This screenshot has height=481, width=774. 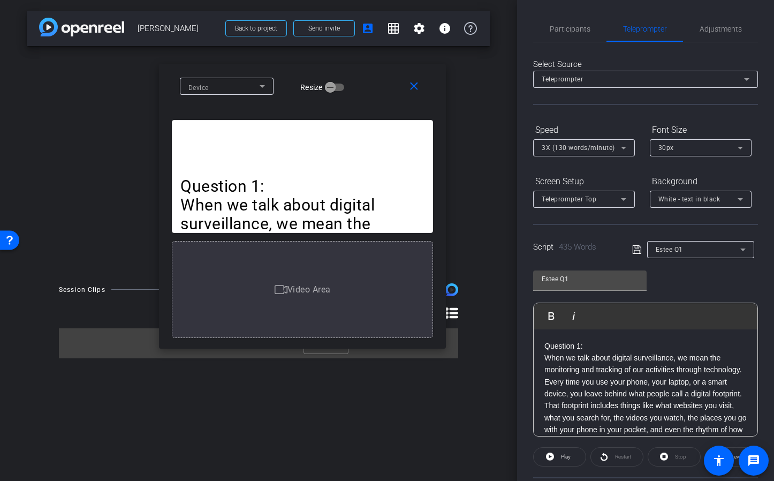 I want to click on span: Adjustments, so click(x=720, y=29).